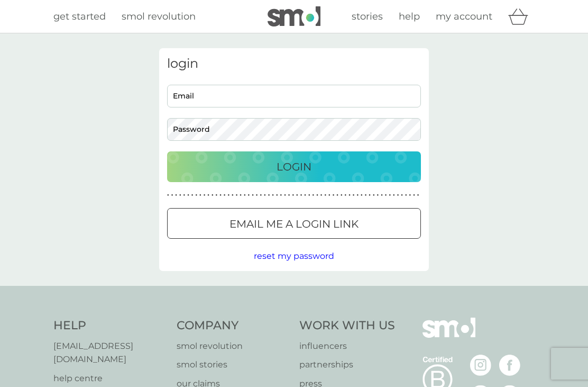 This screenshot has height=387, width=588. I want to click on a: help centre, so click(110, 378).